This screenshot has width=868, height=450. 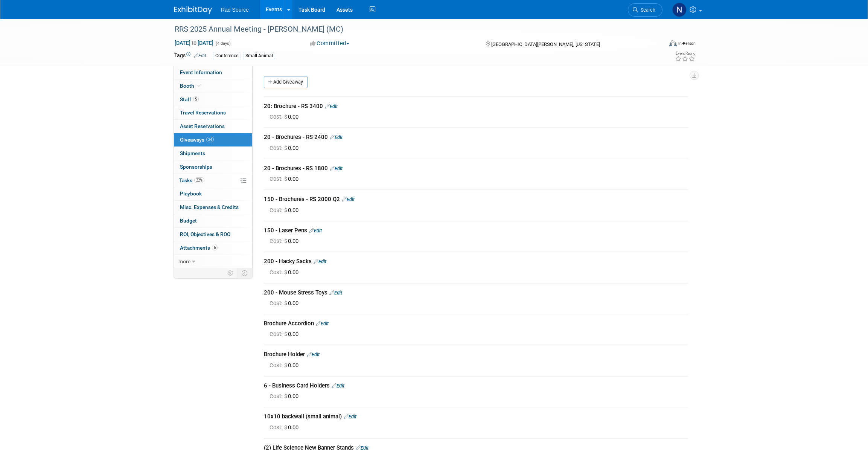 I want to click on td: Toggle Event Tabs, so click(x=245, y=273).